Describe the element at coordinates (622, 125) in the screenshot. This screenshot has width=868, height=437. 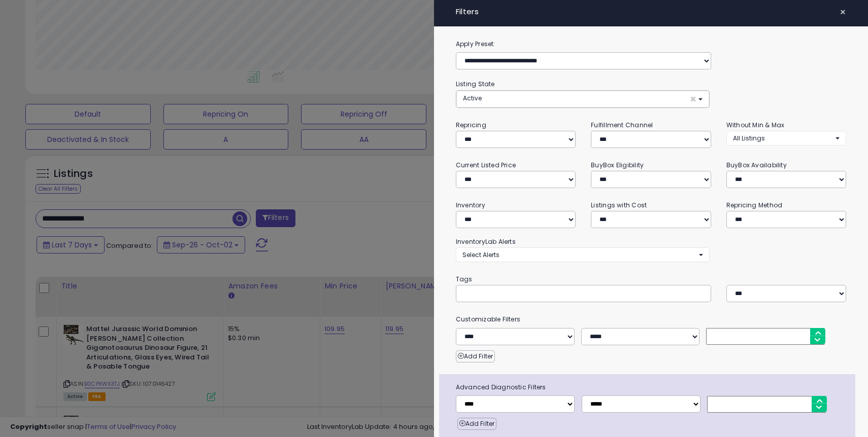
I see `small: Fulfillment Channel` at that location.